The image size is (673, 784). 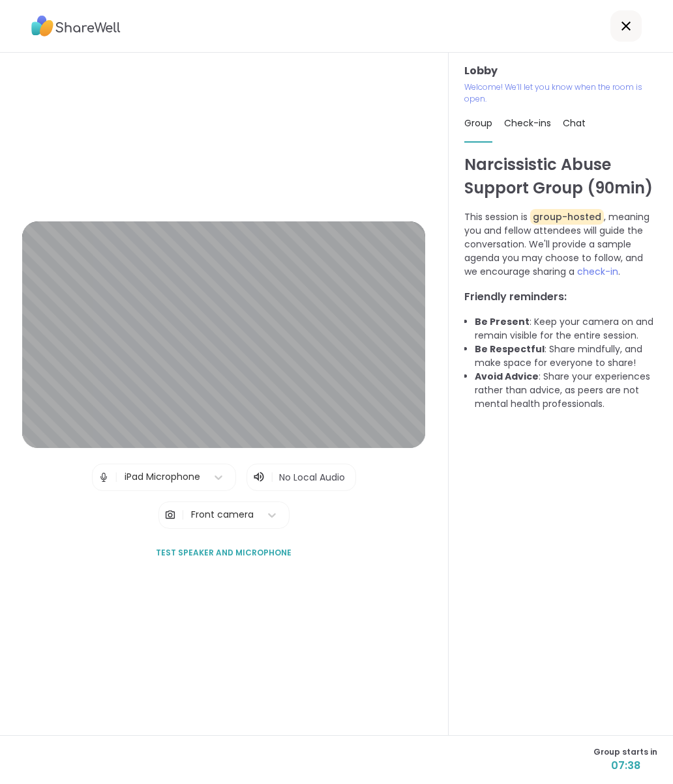 I want to click on span: No Local Audio, so click(x=311, y=478).